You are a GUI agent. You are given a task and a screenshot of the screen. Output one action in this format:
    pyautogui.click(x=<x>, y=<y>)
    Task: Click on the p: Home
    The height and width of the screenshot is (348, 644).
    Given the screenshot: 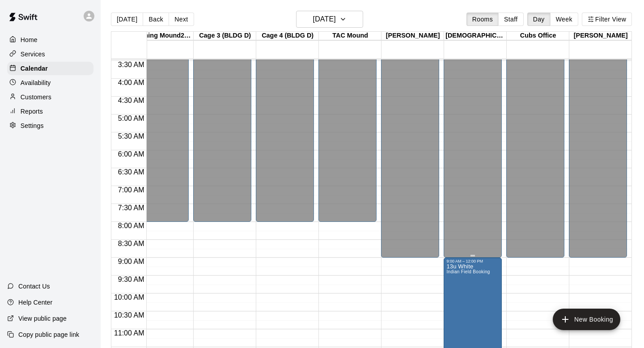 What is the action you would take?
    pyautogui.click(x=29, y=40)
    